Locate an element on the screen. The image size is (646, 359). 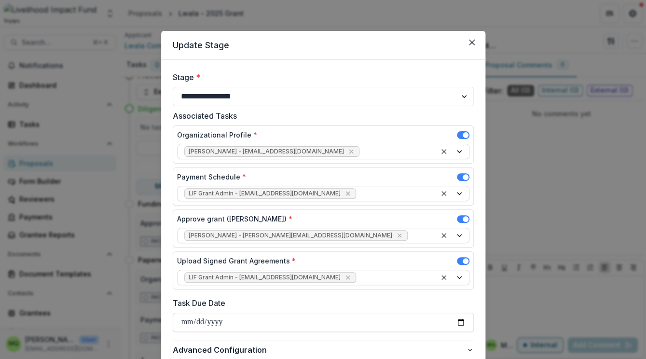
div: Remove Lisa Minsky-Primus - lisa@lifund.org is located at coordinates (400, 236).